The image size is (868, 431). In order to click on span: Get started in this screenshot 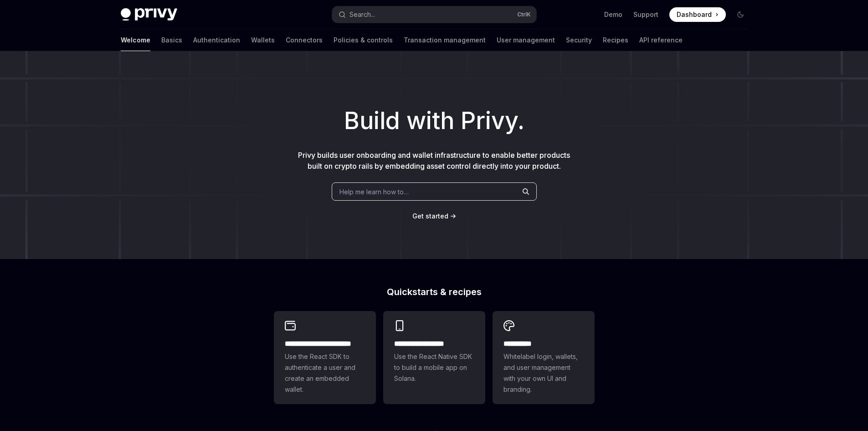, I will do `click(430, 216)`.